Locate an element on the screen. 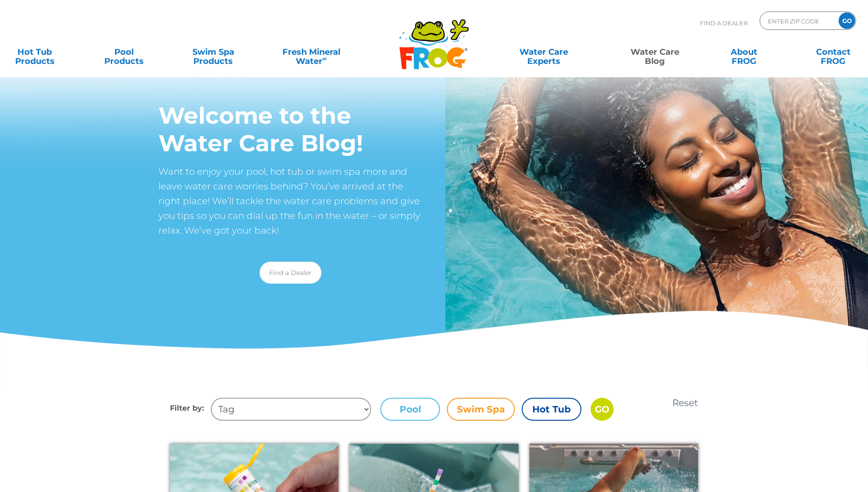 This screenshot has height=492, width=868. a: PoolProducts is located at coordinates (124, 52).